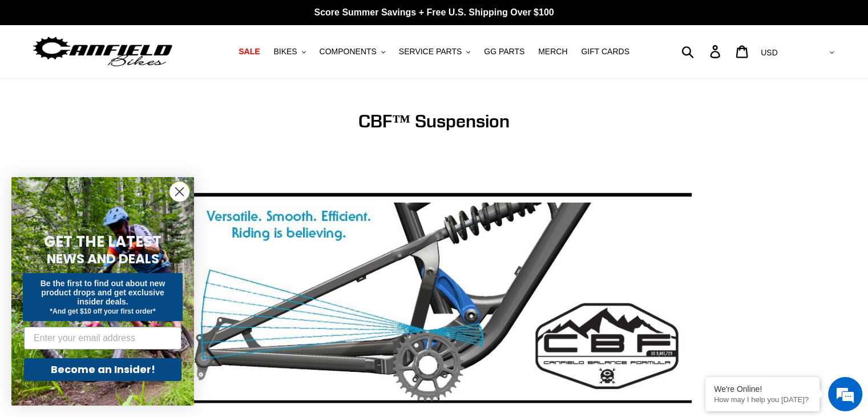  Describe the element at coordinates (348, 51) in the screenshot. I see `span: COMPONENTS` at that location.